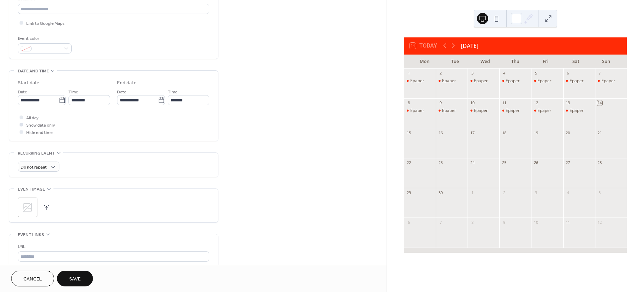 The height and width of the screenshot is (292, 644). What do you see at coordinates (576, 61) in the screenshot?
I see `div: Sat` at bounding box center [576, 61].